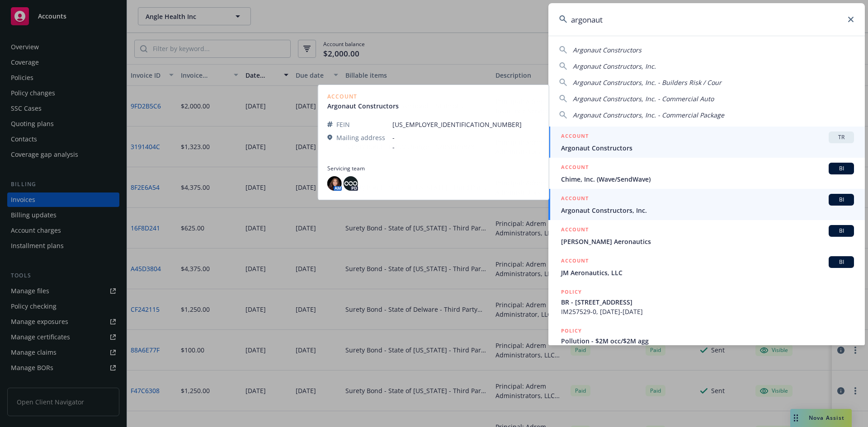  What do you see at coordinates (707, 20) in the screenshot?
I see `input: Search...` at bounding box center [707, 20].